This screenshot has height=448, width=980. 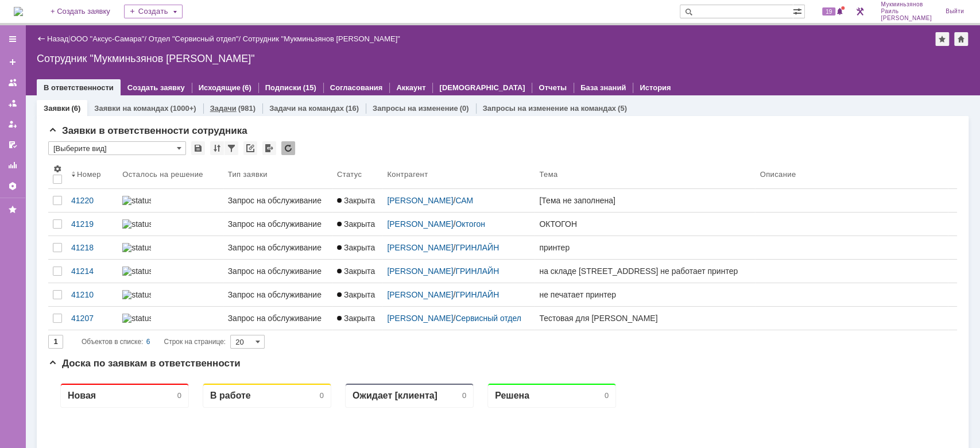 What do you see at coordinates (347, 22) in the screenshot?
I see `div: Ожидает [клиента]` at bounding box center [347, 22].